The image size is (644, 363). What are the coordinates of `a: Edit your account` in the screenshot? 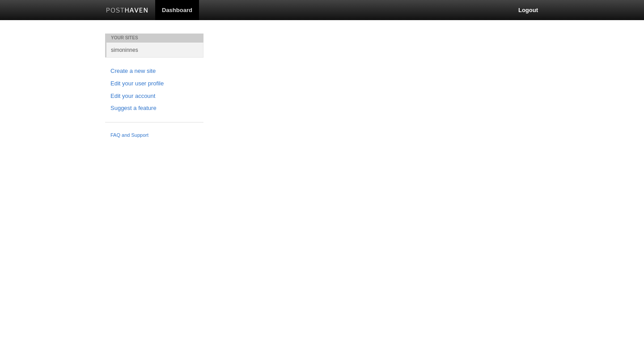 It's located at (154, 96).